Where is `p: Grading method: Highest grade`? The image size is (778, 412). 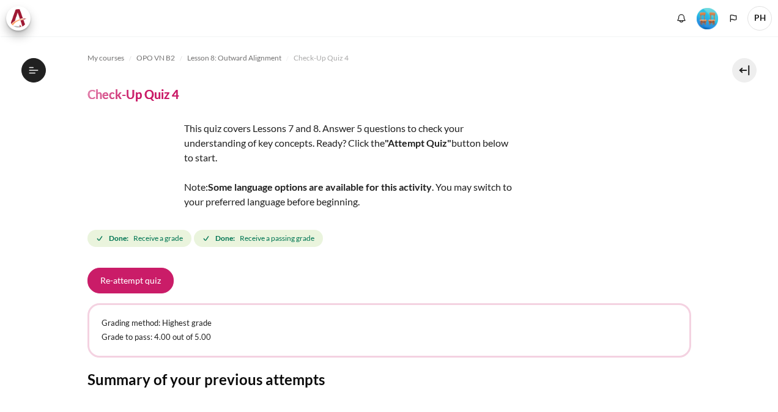 p: Grading method: Highest grade is located at coordinates (389, 324).